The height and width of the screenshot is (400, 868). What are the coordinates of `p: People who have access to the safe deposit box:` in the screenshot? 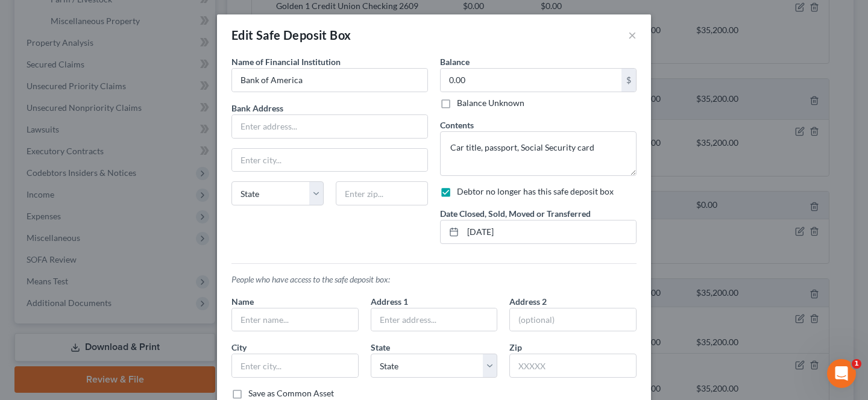 It's located at (434, 280).